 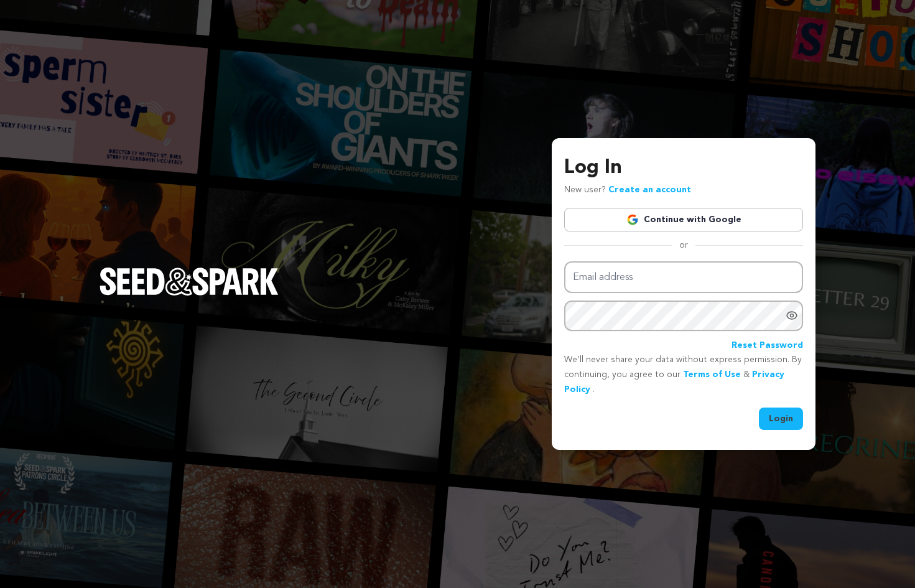 I want to click on input: Email address, so click(x=684, y=277).